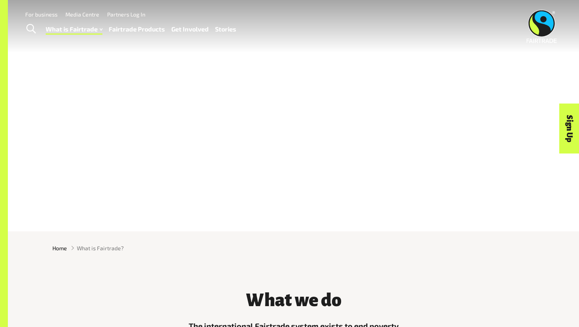 This screenshot has width=579, height=327. What do you see at coordinates (541, 26) in the screenshot?
I see `img: Fairtrade Australia New Zealand logo` at bounding box center [541, 26].